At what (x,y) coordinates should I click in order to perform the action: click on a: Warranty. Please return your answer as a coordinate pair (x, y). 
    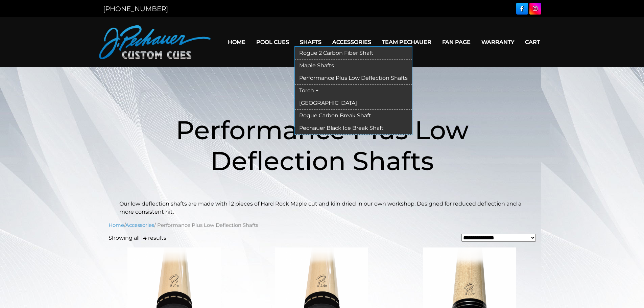
    Looking at the image, I should click on (498, 42).